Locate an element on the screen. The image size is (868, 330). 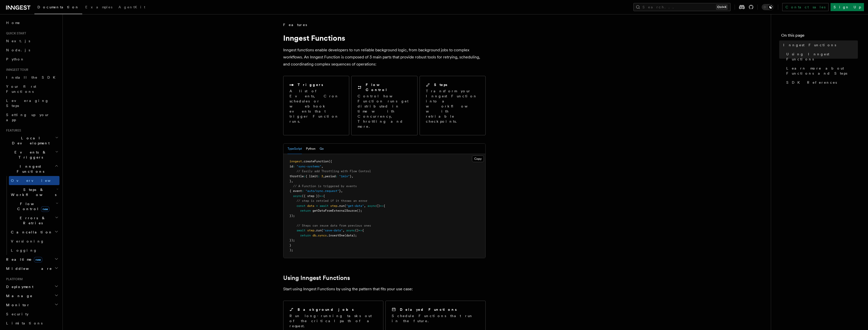
span: .insertOne is located at coordinates (336, 236).